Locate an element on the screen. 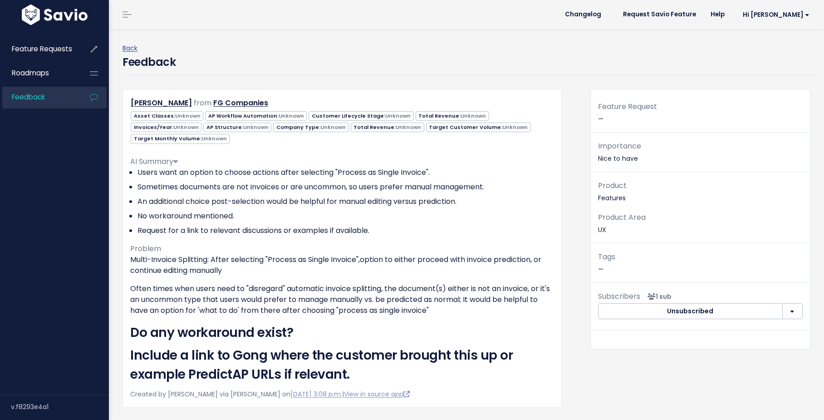 This screenshot has width=824, height=420. span: AP Structure: is located at coordinates (237, 127).